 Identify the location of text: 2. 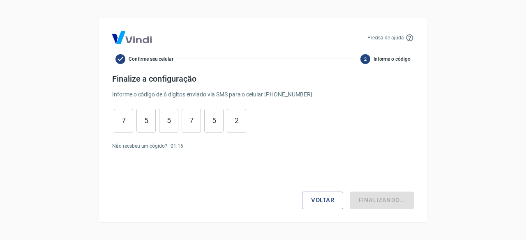
(365, 59).